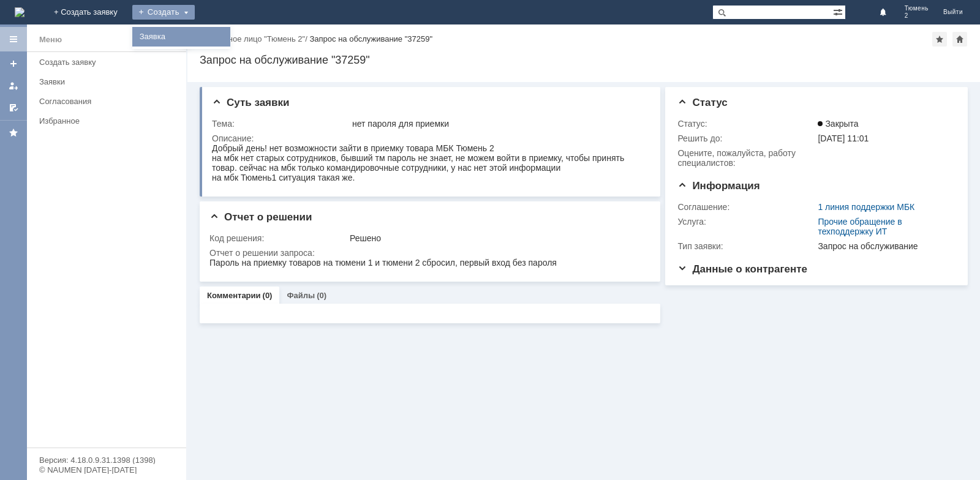 This screenshot has height=480, width=980. I want to click on div: Меню, so click(50, 40).